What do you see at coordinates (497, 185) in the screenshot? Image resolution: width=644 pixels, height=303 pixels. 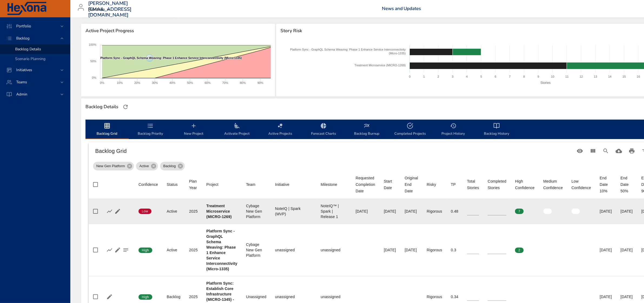 I see `span: Completed Stories` at bounding box center [497, 185].